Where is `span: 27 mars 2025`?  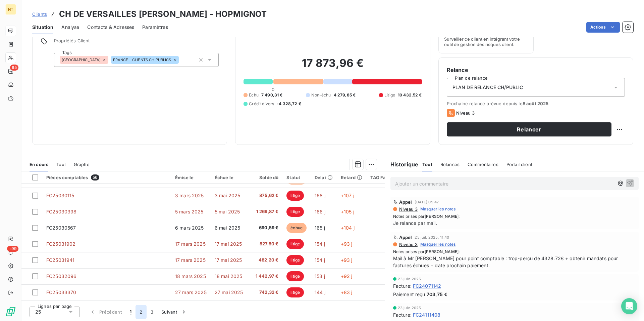 span: 27 mars 2025 is located at coordinates (191, 292).